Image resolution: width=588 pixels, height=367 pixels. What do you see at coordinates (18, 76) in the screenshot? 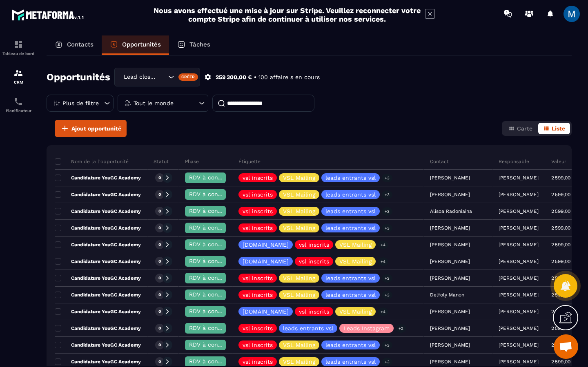
I see `a: formationformationCRM` at bounding box center [18, 76].